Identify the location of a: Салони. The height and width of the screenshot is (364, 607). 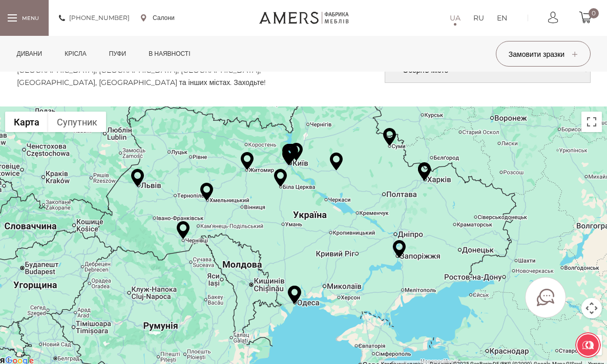
(158, 18).